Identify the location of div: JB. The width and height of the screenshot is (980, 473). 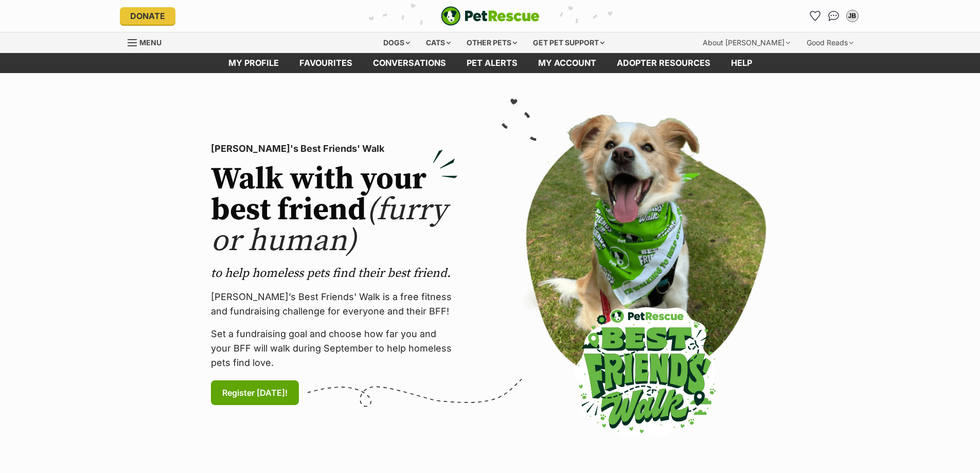
(853, 16).